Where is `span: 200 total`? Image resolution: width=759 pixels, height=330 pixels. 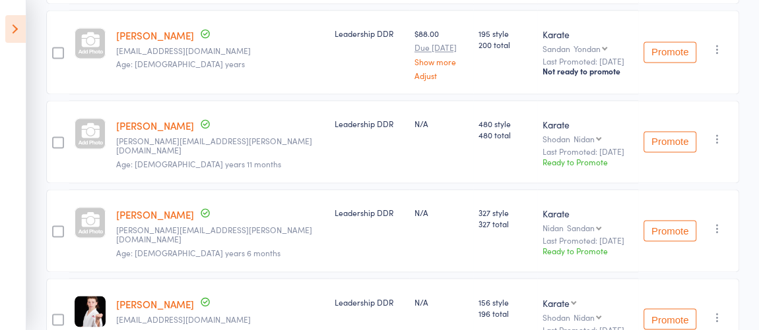 span: 200 total is located at coordinates (505, 44).